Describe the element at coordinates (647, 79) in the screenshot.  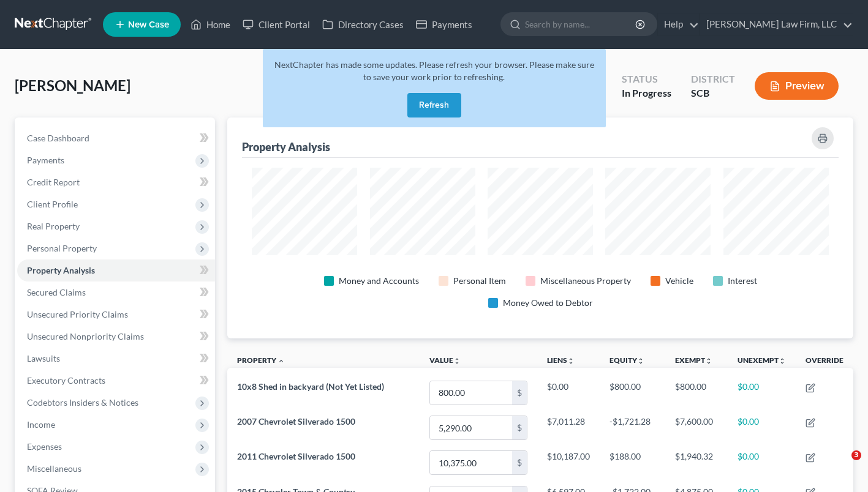
I see `div: Status` at that location.